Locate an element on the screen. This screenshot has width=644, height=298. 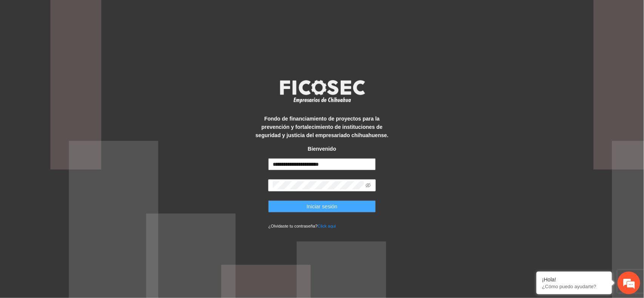
span: Iniciar sesión is located at coordinates (322, 206).